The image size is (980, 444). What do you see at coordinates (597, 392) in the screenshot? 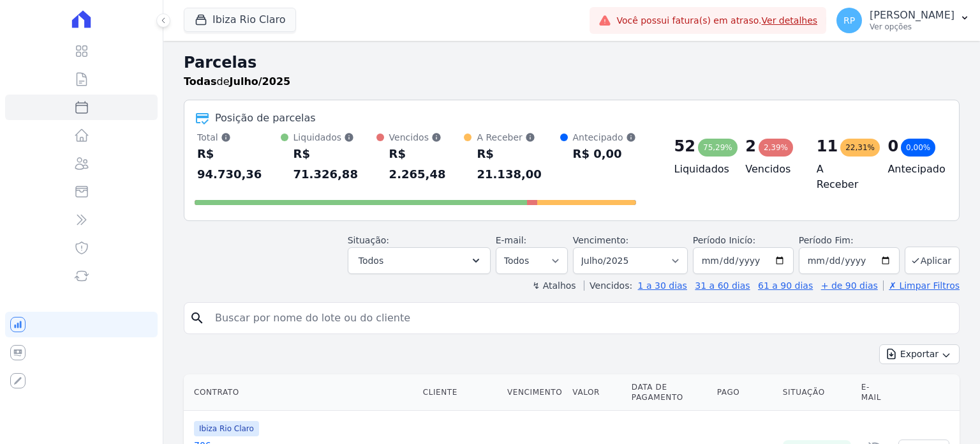
I see `th: Valor` at bounding box center [597, 392].